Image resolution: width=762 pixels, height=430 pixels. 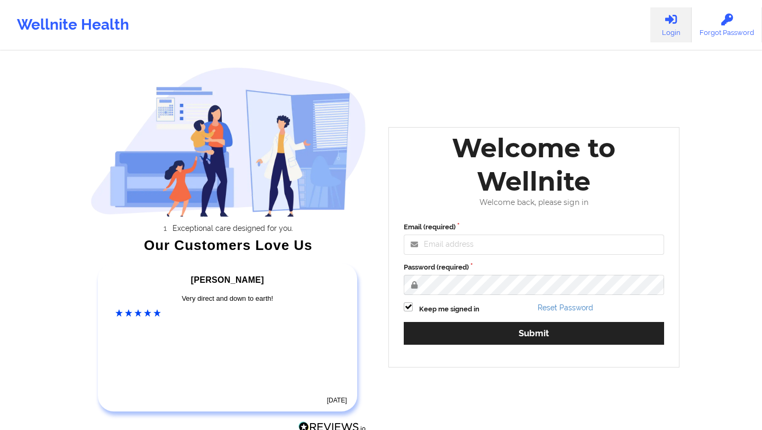 I want to click on div: Very direct and down to earth!, so click(x=228, y=299).